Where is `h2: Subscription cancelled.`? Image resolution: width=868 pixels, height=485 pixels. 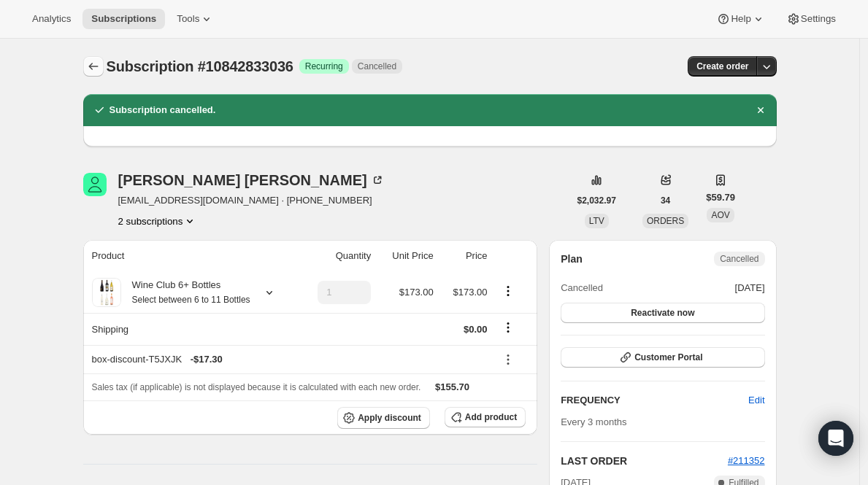 h2: Subscription cancelled. is located at coordinates (163, 110).